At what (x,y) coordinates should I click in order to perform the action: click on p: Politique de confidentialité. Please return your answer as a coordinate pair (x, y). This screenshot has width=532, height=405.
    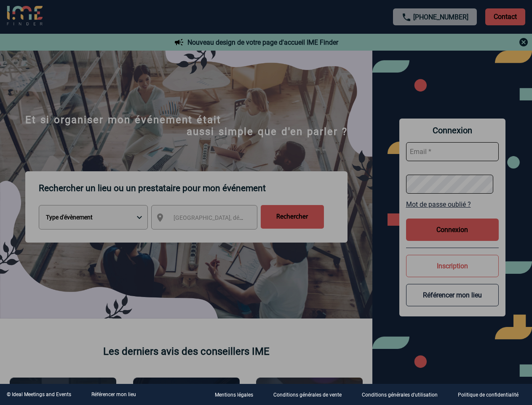
    Looking at the image, I should click on (489, 395).